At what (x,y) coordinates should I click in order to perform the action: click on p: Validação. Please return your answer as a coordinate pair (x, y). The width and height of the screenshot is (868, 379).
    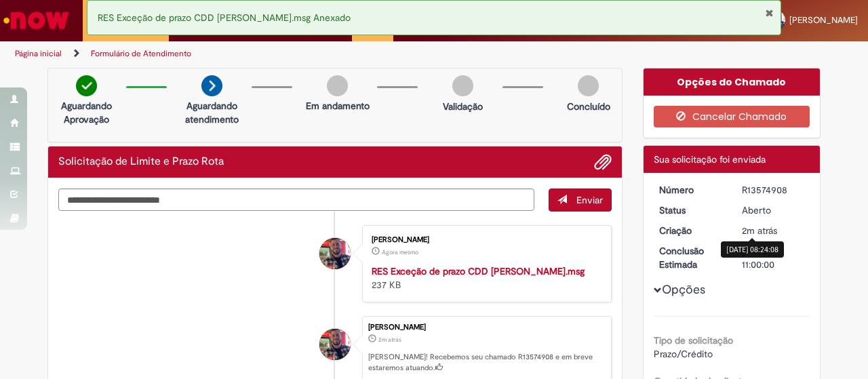
    Looking at the image, I should click on (462, 106).